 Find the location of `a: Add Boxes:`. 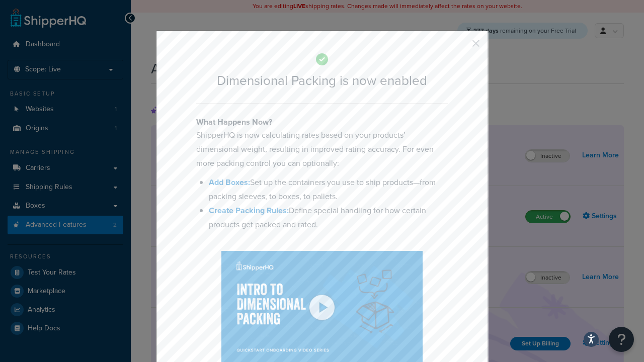

a: Add Boxes: is located at coordinates (229, 182).